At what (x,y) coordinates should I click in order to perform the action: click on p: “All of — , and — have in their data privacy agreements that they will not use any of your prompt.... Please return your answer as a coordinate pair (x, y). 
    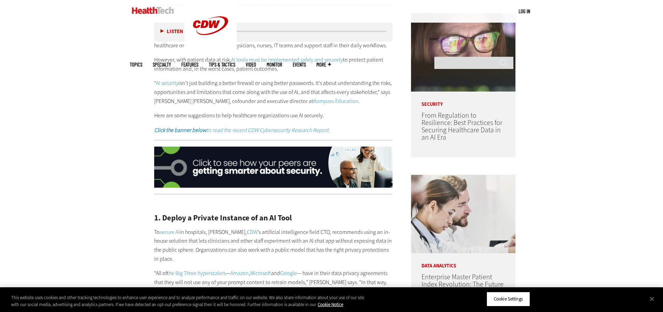
    Looking at the image, I should click on (273, 286).